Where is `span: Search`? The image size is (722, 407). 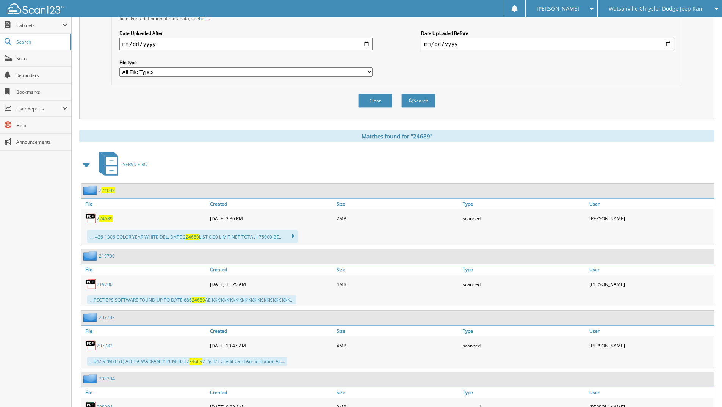 span: Search is located at coordinates (41, 42).